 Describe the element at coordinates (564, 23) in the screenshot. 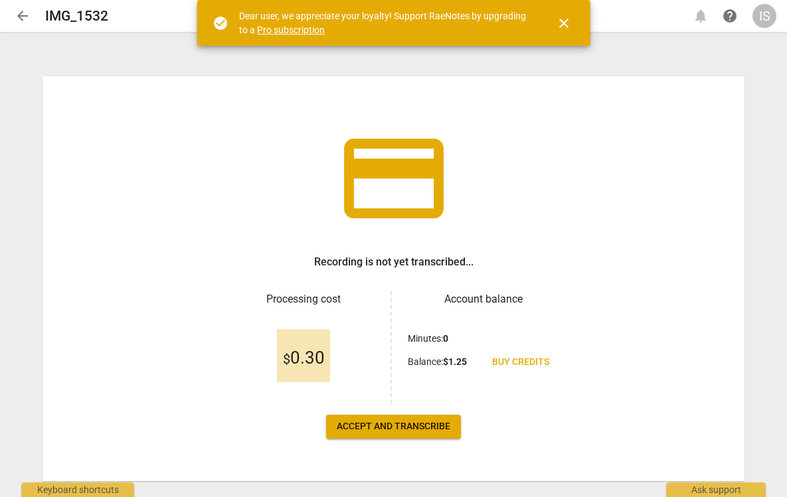

I see `button: Close` at that location.